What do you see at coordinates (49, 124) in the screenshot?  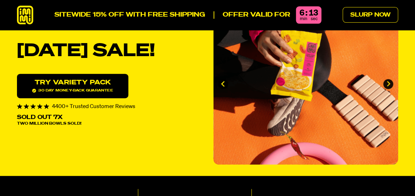 I see `span: Two Million Bowls Sold!` at bounding box center [49, 124].